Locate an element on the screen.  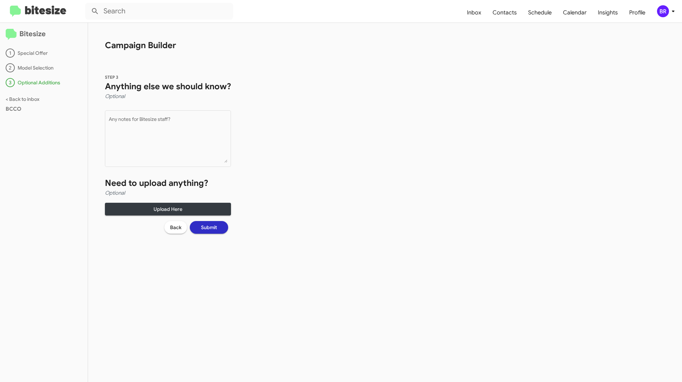
span: Contacts is located at coordinates (504, 13).